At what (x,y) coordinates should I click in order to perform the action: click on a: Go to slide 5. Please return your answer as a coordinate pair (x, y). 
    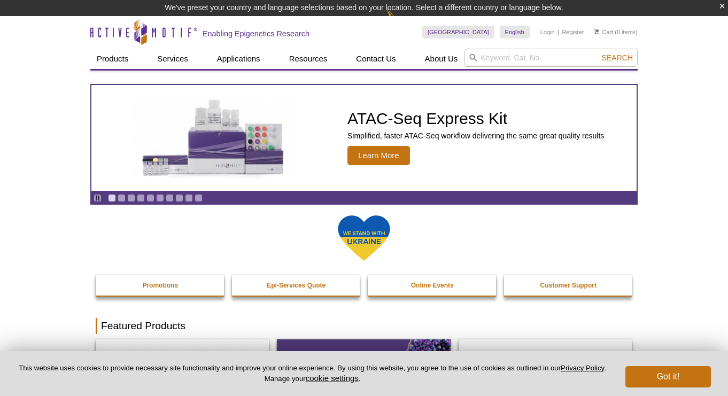
    Looking at the image, I should click on (150, 198).